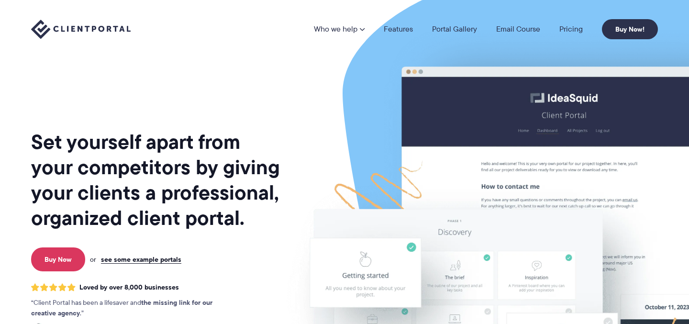  I want to click on span: Loved by over 8,000 businesses, so click(129, 287).